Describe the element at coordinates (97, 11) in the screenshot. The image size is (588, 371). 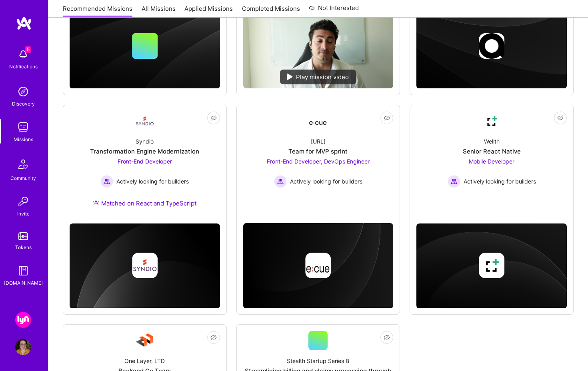
I see `a: Recommended Missions` at that location.